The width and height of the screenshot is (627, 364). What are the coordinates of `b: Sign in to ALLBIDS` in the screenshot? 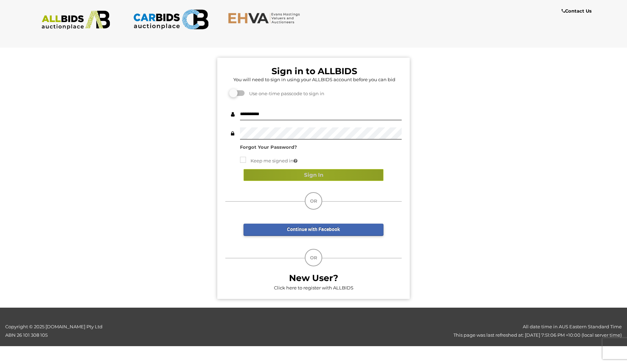 It's located at (314, 71).